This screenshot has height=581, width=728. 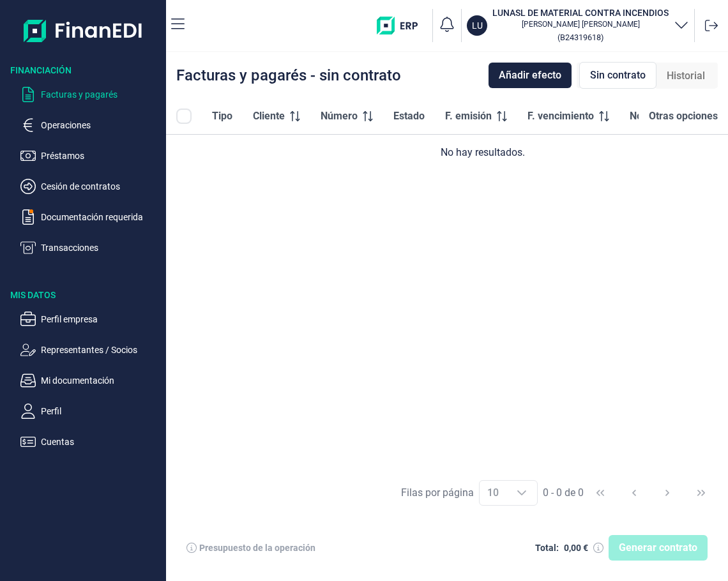 I want to click on button: Préstamos, so click(x=91, y=156).